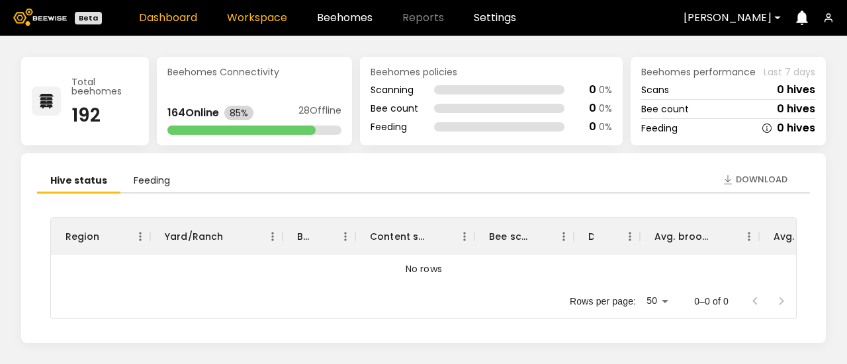 The height and width of the screenshot is (364, 847). Describe the element at coordinates (655, 90) in the screenshot. I see `div: Scans` at that location.